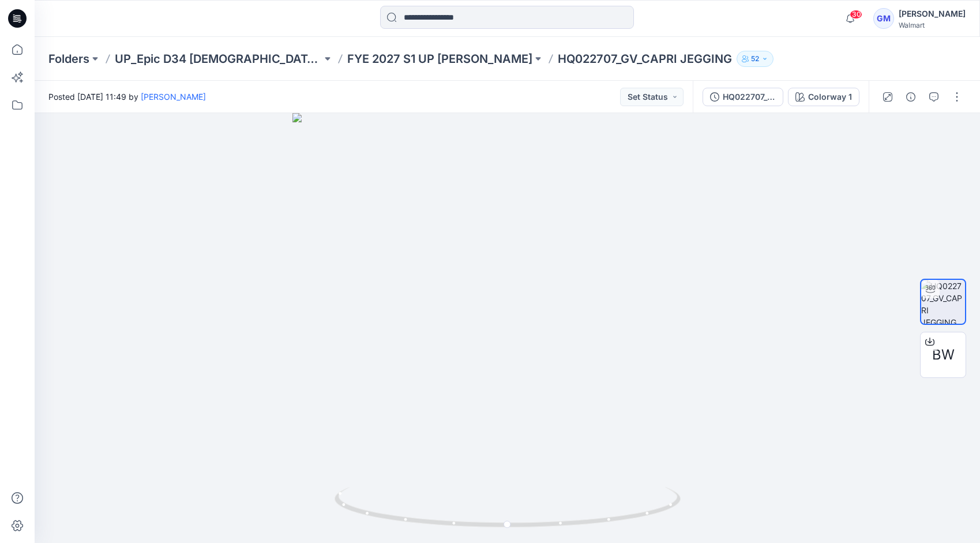 The image size is (980, 543). What do you see at coordinates (943, 302) in the screenshot?
I see `img: HQ022707_GV_CAPRI JEGGING` at bounding box center [943, 302].